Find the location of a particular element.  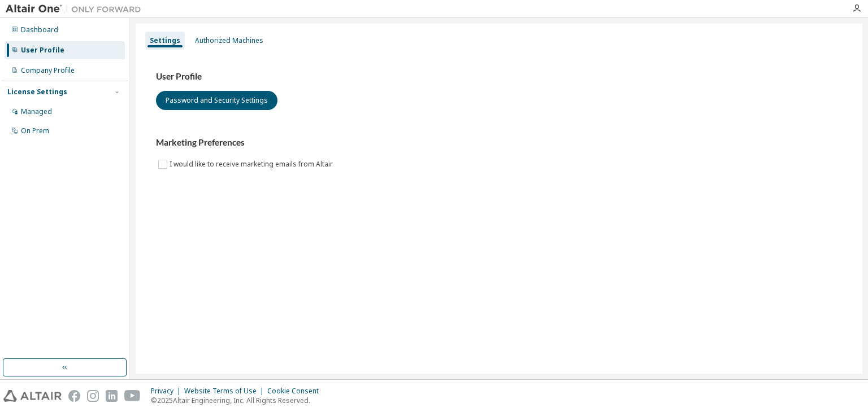

div: Authorized Machines is located at coordinates (229, 41).